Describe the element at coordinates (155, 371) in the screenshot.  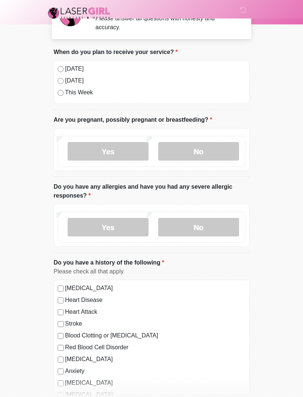
I see `label: Anxiety` at that location.